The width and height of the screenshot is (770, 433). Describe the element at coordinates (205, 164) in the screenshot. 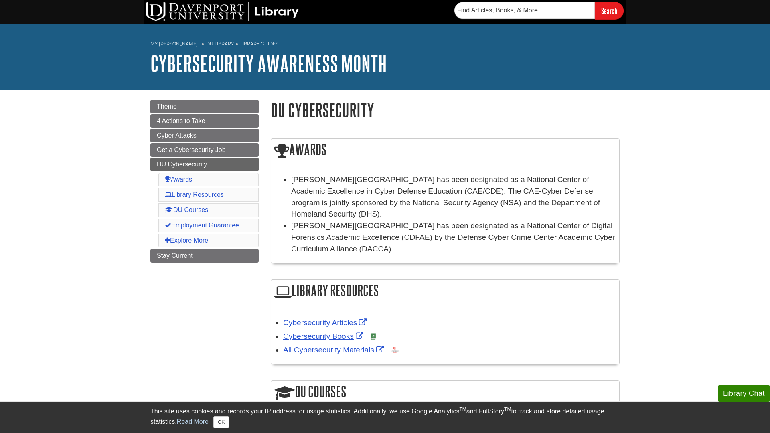

I see `a: DU Cybersecurity` at that location.